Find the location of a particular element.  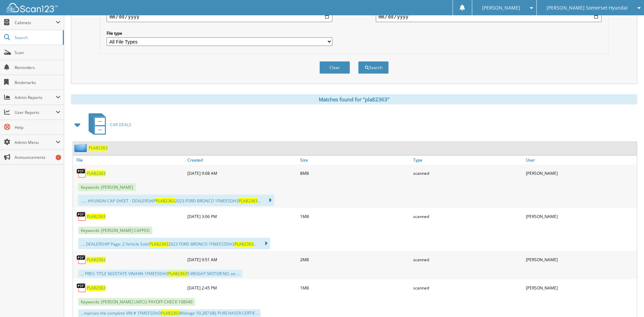

span: User Reports is located at coordinates (35, 112).